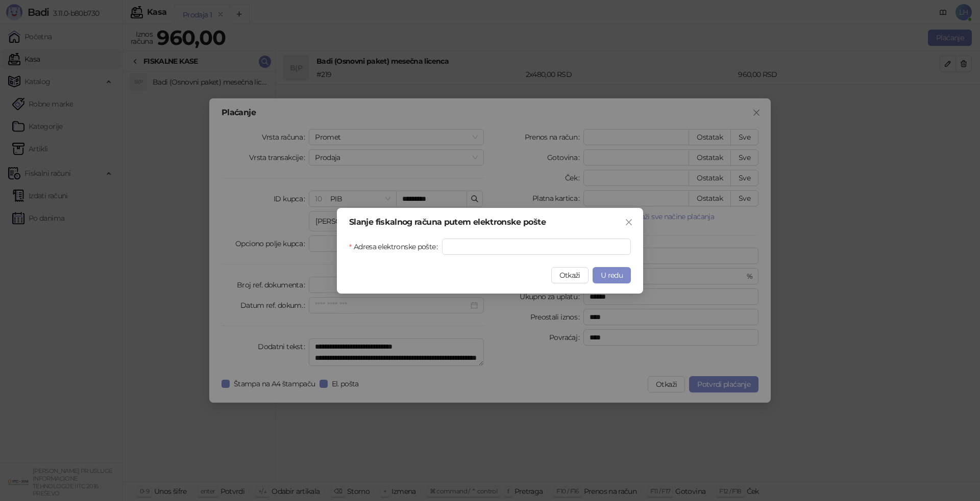 The image size is (980, 501). I want to click on input: Adresa elektronske pošte, so click(536, 247).